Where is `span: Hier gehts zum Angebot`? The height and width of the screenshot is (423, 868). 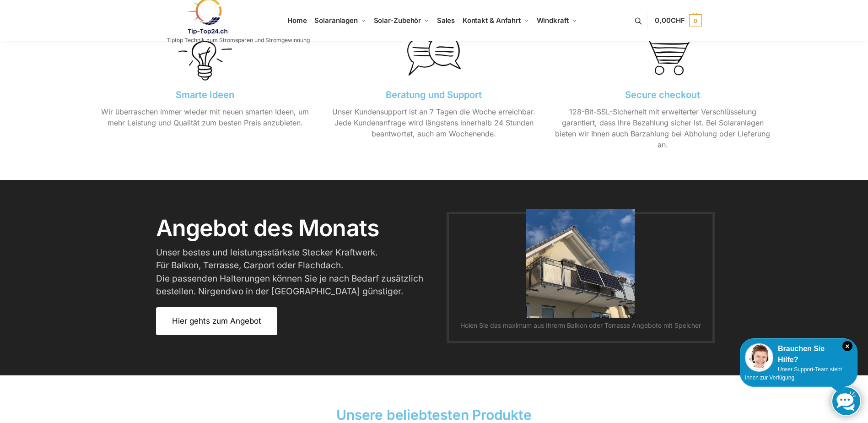 span: Hier gehts zum Angebot is located at coordinates (216, 321).